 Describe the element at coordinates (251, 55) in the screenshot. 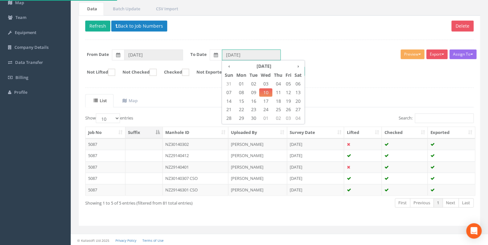

I see `input: To Date` at that location.